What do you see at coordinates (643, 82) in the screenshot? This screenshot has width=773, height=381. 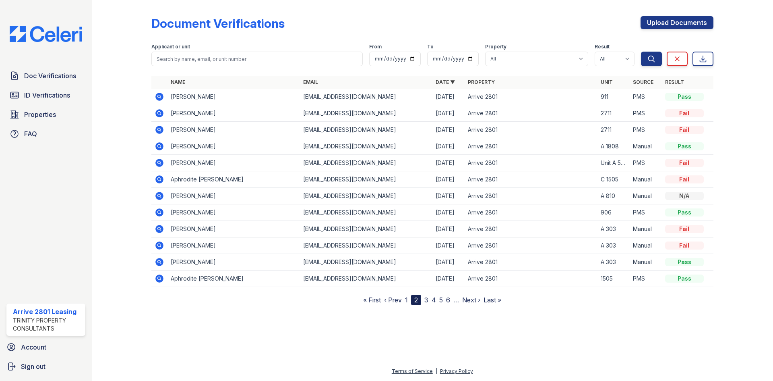 I see `a: Source` at bounding box center [643, 82].